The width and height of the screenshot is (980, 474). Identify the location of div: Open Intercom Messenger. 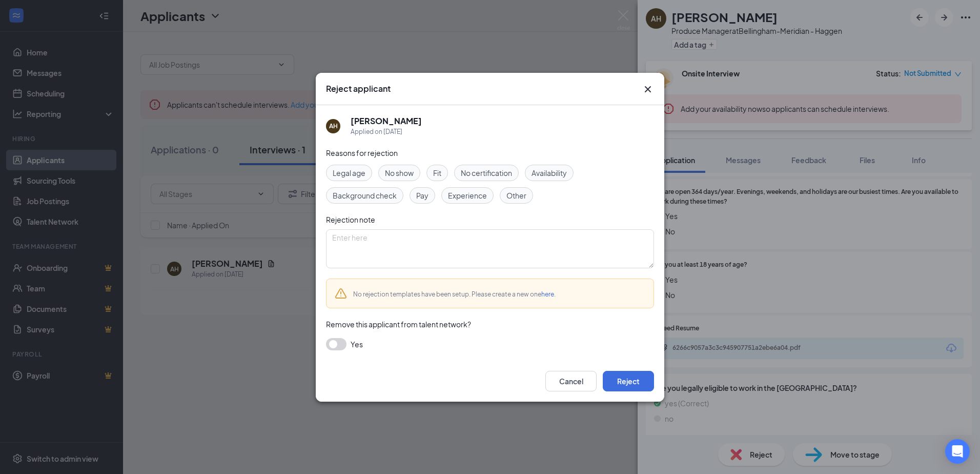
(957, 451).